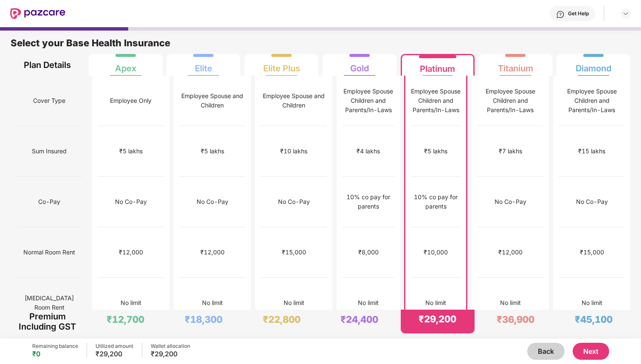  Describe the element at coordinates (55, 353) in the screenshot. I see `div: ₹0` at that location.